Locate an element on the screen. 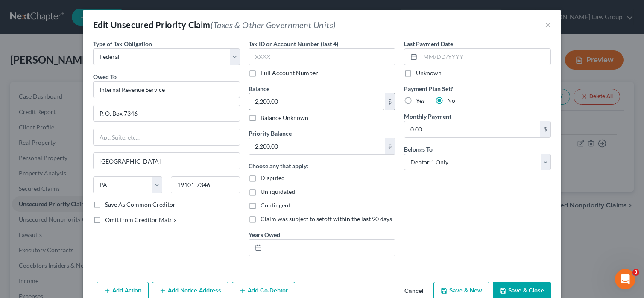  span: Claim was subject to setoff within the last 90 days is located at coordinates (326, 218).